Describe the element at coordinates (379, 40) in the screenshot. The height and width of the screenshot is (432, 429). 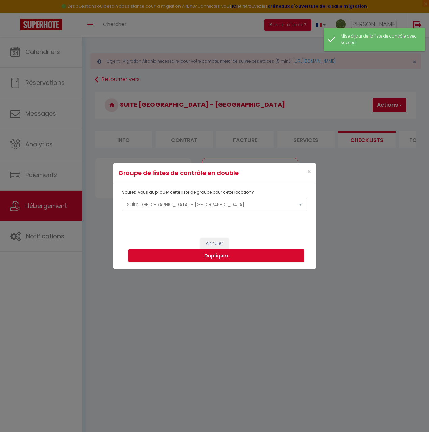
I see `div: Mise à jour de la liste de contrôle avec succès!` at that location.